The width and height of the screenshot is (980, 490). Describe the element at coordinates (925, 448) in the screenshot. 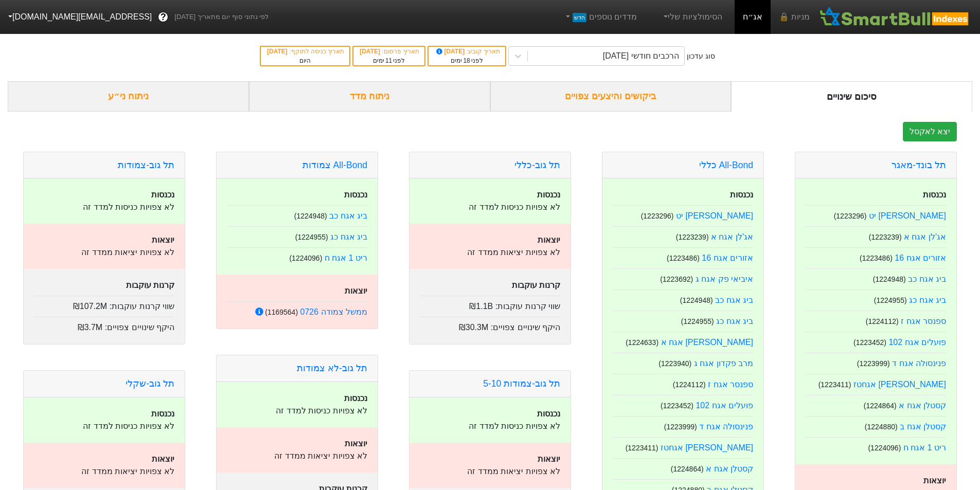

I see `a: ריט 1 אגח ח` at that location.